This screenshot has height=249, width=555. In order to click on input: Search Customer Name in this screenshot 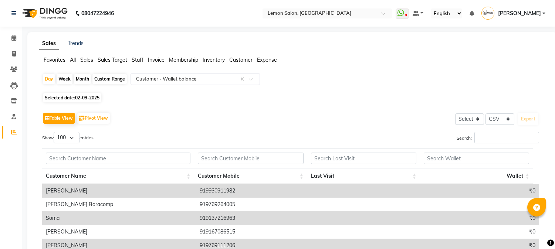, I will do `click(118, 158)`.